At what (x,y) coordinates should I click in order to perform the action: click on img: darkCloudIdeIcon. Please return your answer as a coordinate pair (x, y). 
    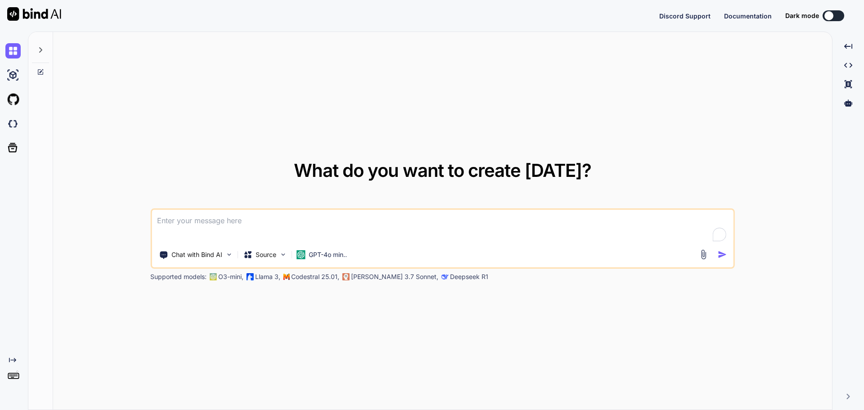
    Looking at the image, I should click on (13, 124).